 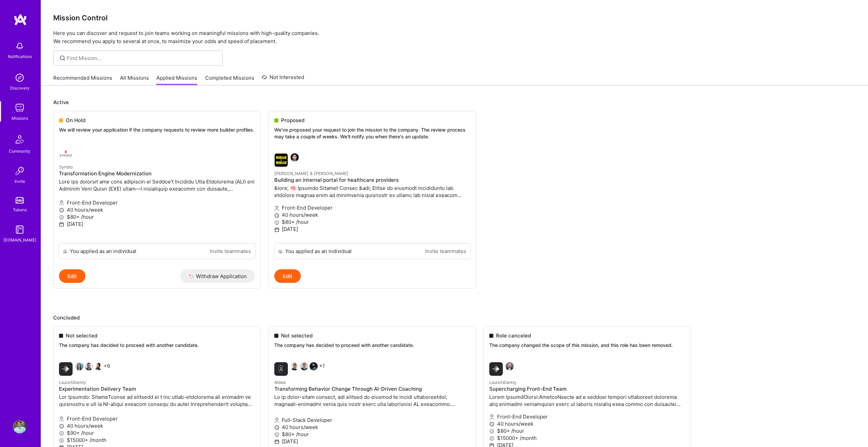 I want to click on p: &lore; 🧠 Ipsumdo Sitamet Consec &adi; Elitse do eiusmodt incididuntu lab etdolore magnaa enim ad ..., so click(x=372, y=192).